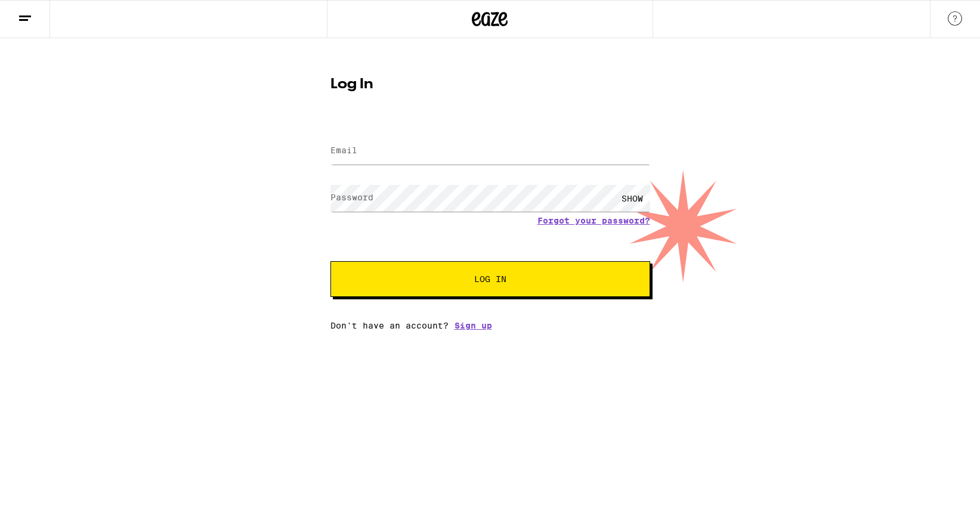 The image size is (980, 514). I want to click on h1: Log In, so click(490, 85).